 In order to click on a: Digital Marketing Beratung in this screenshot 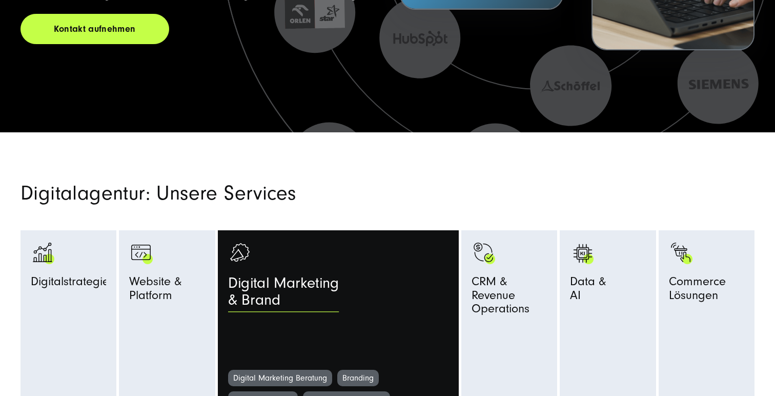, I will do `click(280, 378)`.